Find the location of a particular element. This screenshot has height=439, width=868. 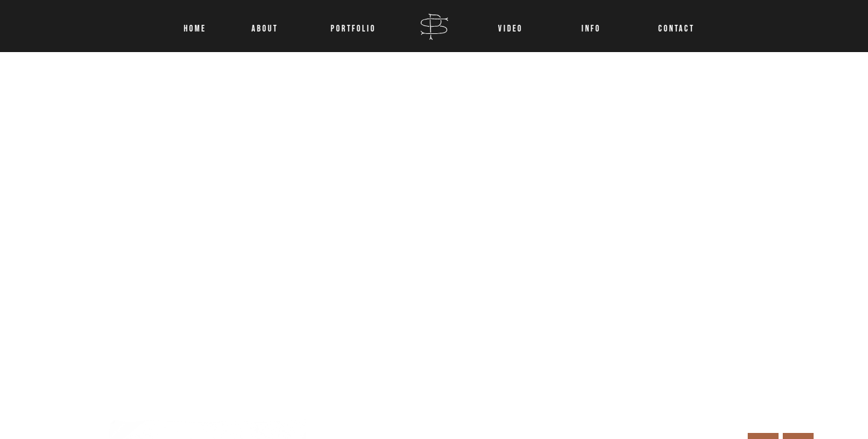

nav: INFO is located at coordinates (590, 26).